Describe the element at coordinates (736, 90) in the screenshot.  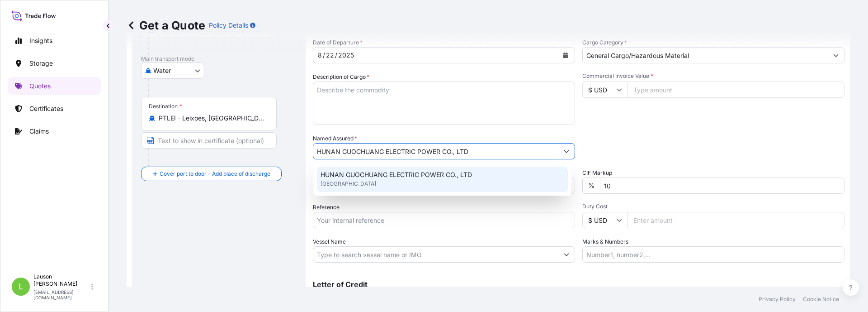
I see `input: Type amount` at that location.